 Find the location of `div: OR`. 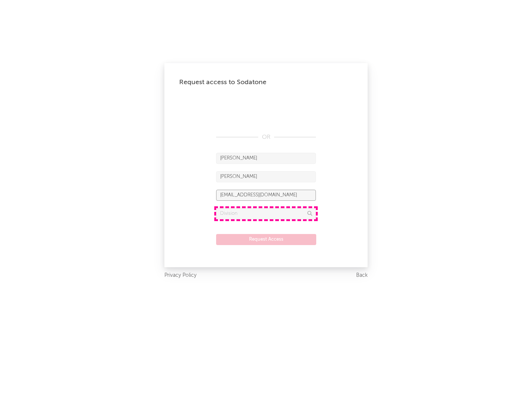

div: OR is located at coordinates (266, 137).